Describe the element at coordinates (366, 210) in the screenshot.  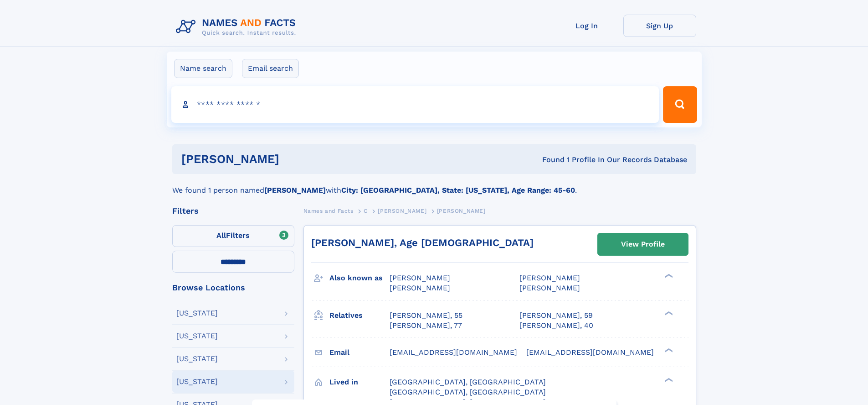
I see `span: C` at that location.